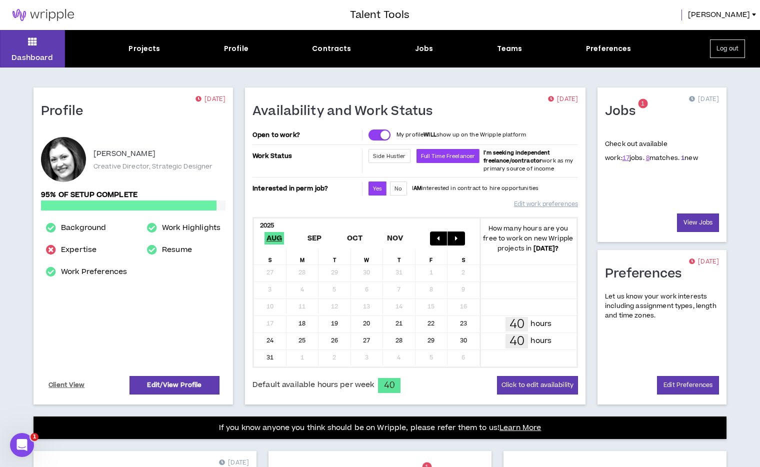  What do you see at coordinates (79, 250) in the screenshot?
I see `a: Expertise` at bounding box center [79, 250].